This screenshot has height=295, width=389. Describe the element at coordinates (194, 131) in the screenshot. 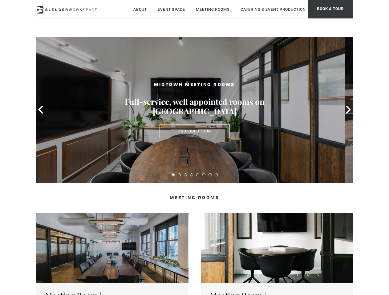

I see `a: 360 Video Tour` at that location.